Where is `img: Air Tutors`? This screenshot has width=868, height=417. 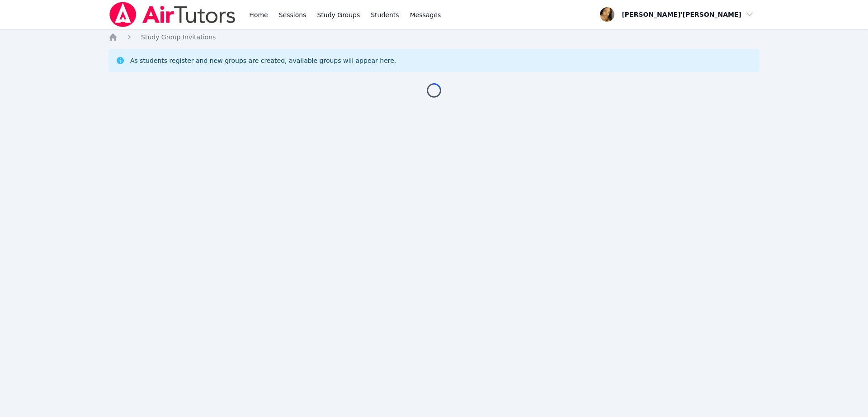 img: Air Tutors is located at coordinates (172, 14).